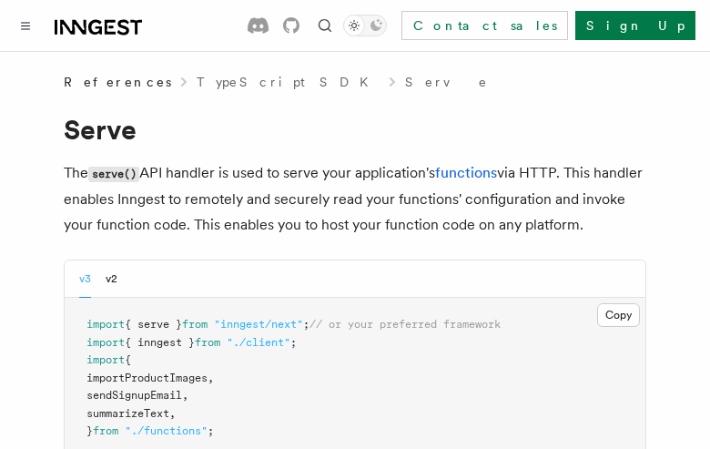 The width and height of the screenshot is (710, 449). Describe the element at coordinates (111, 278) in the screenshot. I see `button: v2` at that location.